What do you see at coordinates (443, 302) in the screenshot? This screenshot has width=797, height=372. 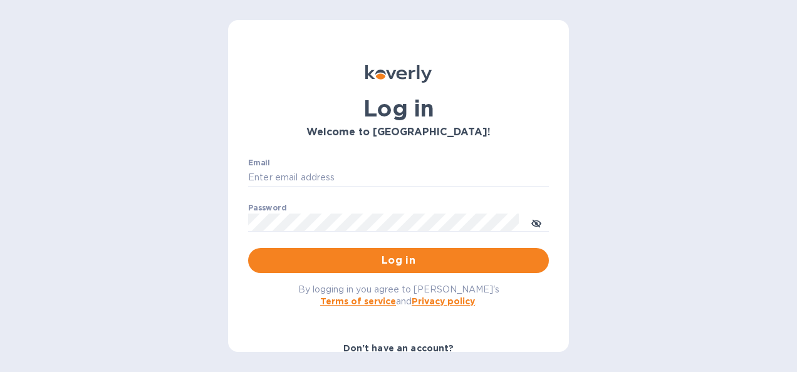 I see `a: Privacy policy` at bounding box center [443, 302].